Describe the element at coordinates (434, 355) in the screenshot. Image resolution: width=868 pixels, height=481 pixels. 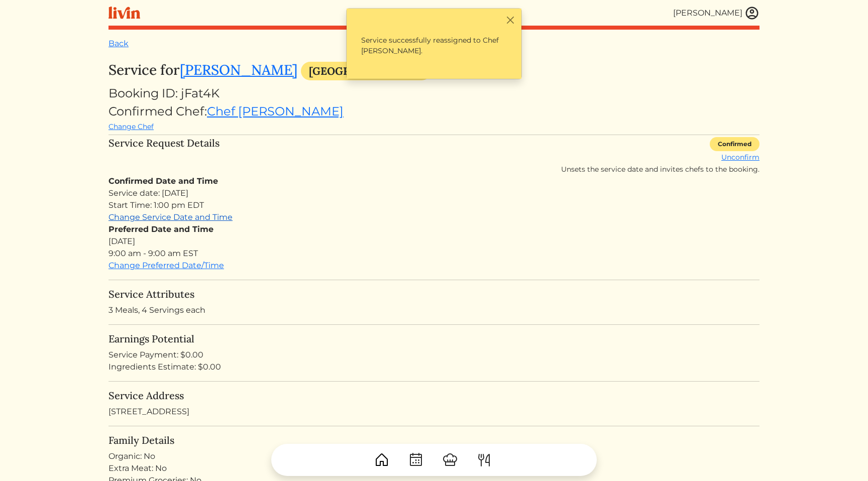
I see `div: Service Payment: $0.00` at that location.